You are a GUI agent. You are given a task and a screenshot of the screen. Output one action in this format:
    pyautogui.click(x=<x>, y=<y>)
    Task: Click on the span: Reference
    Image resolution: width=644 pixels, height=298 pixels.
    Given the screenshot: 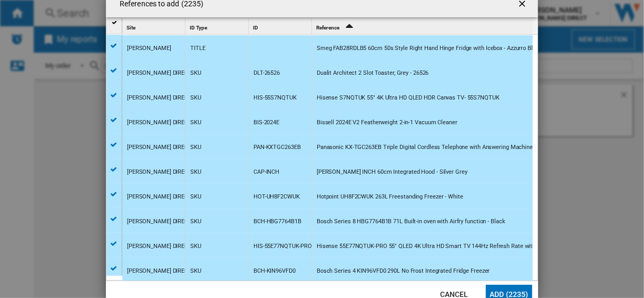 What is the action you would take?
    pyautogui.click(x=328, y=27)
    